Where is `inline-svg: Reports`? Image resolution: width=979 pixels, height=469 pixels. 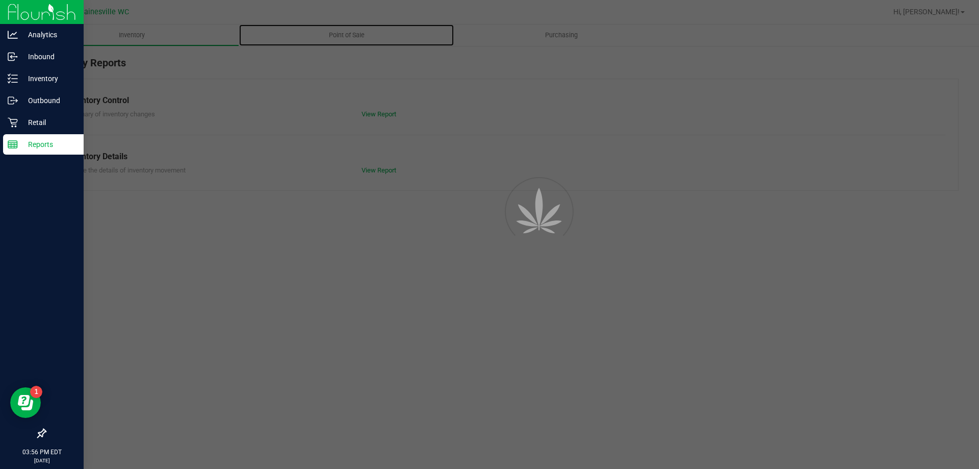
inline-svg: Reports is located at coordinates (13, 144).